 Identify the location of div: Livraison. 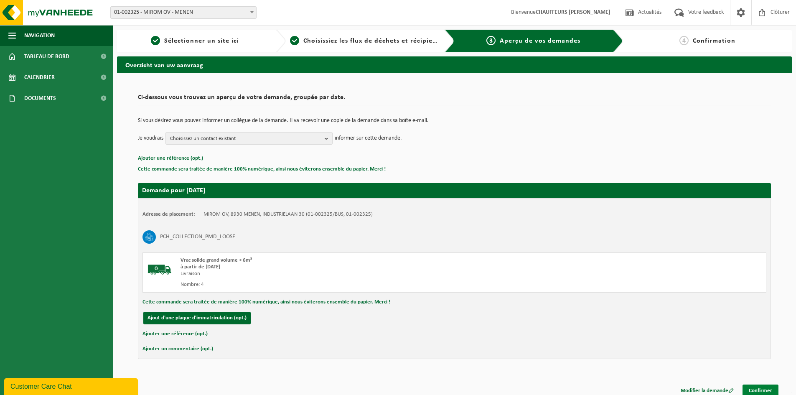
(334, 274).